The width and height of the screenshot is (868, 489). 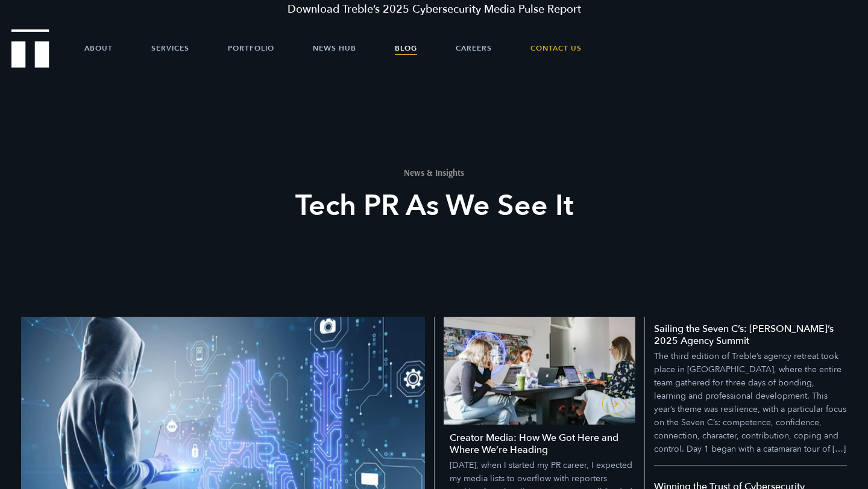 What do you see at coordinates (474, 48) in the screenshot?
I see `a: Careers` at bounding box center [474, 48].